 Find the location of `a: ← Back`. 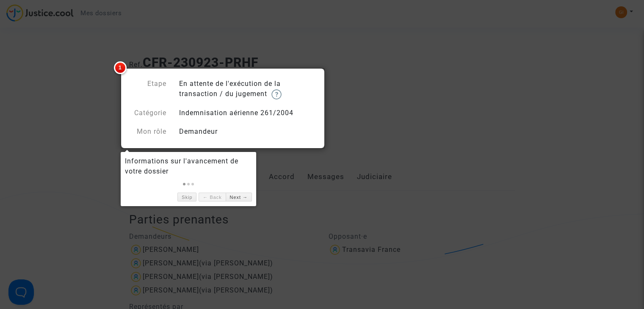

a: ← Back is located at coordinates (211, 197).